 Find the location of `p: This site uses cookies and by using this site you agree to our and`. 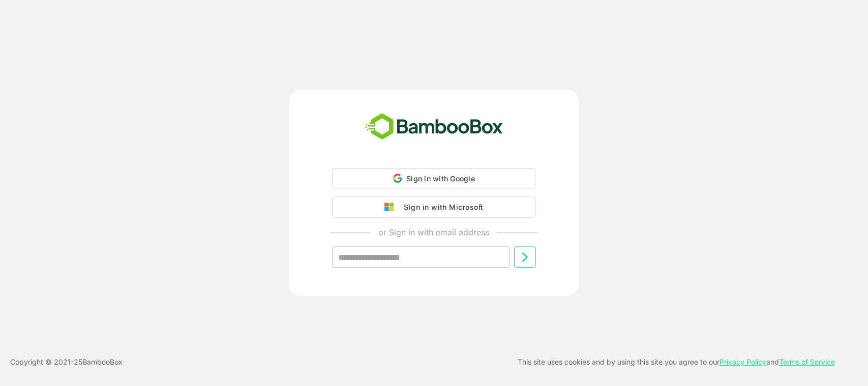

p: This site uses cookies and by using this site you agree to our and is located at coordinates (676, 362).